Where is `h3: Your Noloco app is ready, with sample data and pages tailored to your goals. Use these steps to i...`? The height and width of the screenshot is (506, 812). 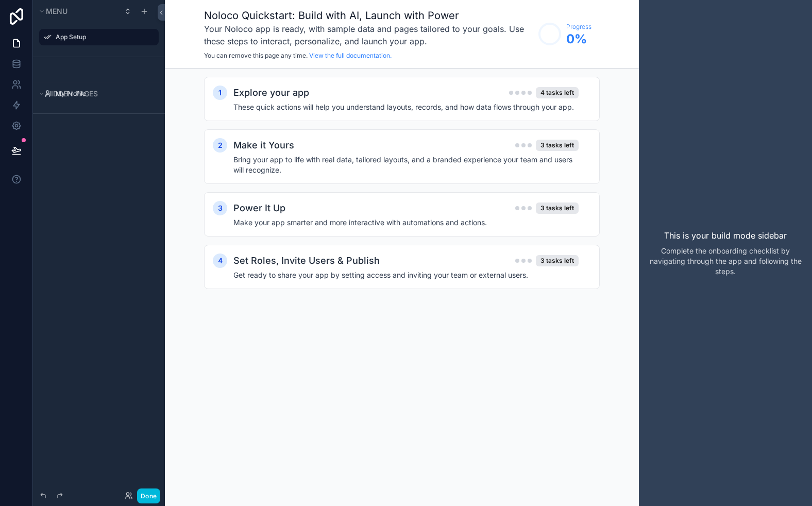
h3: Your Noloco app is ready, with sample data and pages tailored to your goals. Use these steps to i... is located at coordinates (369, 35).